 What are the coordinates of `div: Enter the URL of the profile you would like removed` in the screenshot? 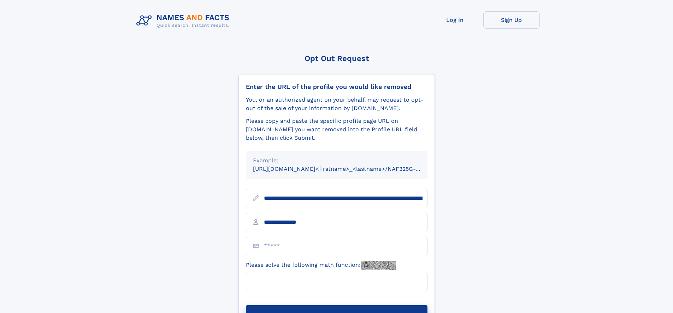 It's located at (337, 87).